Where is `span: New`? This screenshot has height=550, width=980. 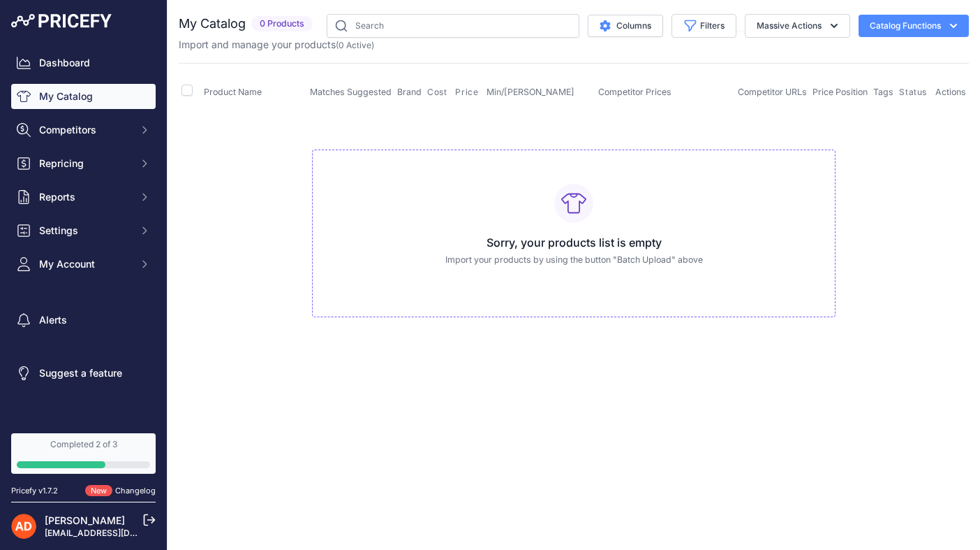
span: New is located at coordinates (98, 490).